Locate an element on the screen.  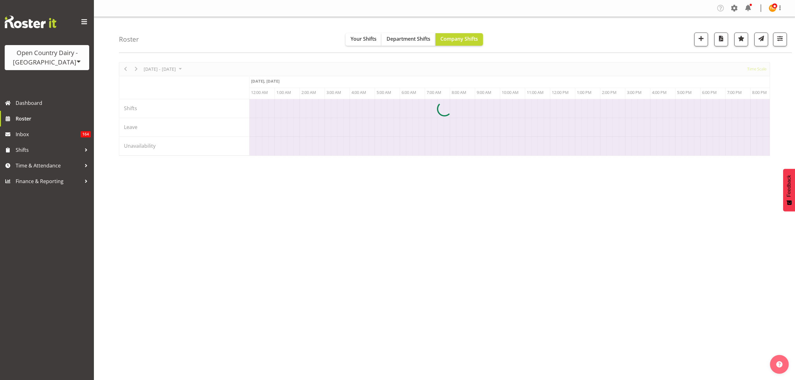
span: Roster is located at coordinates (53, 119).